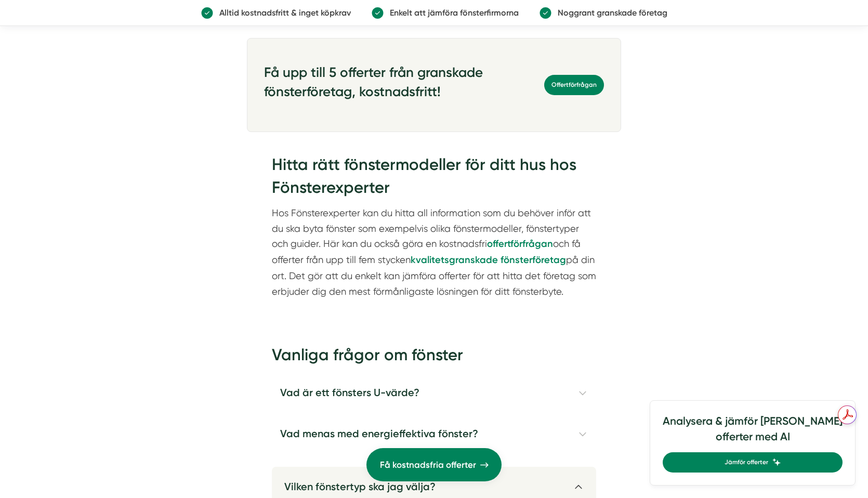  What do you see at coordinates (434, 252) in the screenshot?
I see `p: Hos Fönsterexperter kan du hitta all information som du behöver inför att du ska byta fönster som...` at bounding box center [434, 252].